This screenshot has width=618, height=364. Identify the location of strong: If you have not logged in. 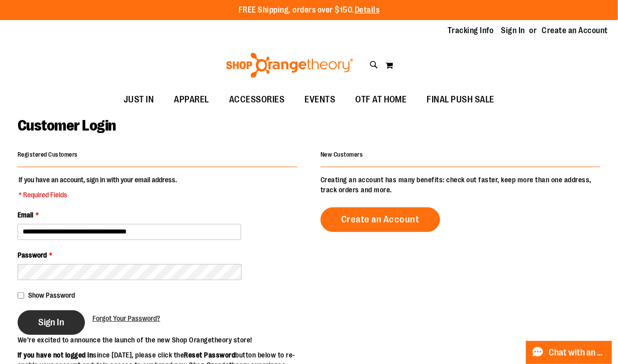
(55, 355).